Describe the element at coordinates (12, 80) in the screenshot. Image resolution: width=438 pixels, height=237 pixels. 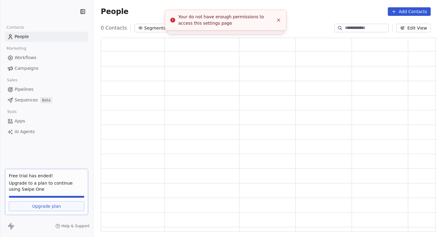
I see `span: Sales` at that location.